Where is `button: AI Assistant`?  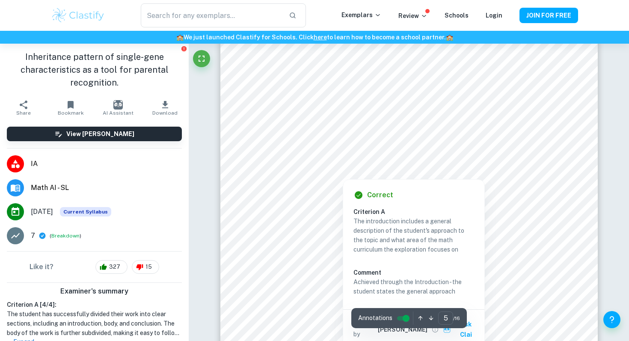
button: AI Assistant is located at coordinates (118, 108).